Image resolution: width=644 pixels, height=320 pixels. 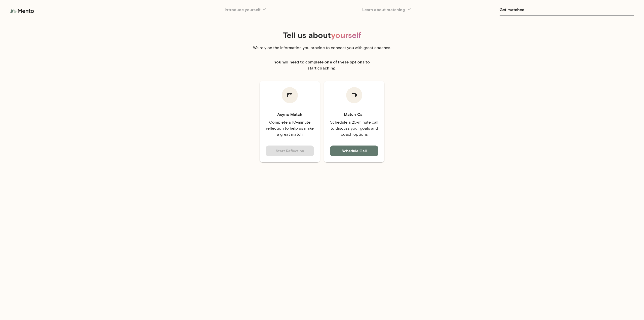 What do you see at coordinates (292, 10) in the screenshot?
I see `h6: Introduce yourself` at bounding box center [292, 10].